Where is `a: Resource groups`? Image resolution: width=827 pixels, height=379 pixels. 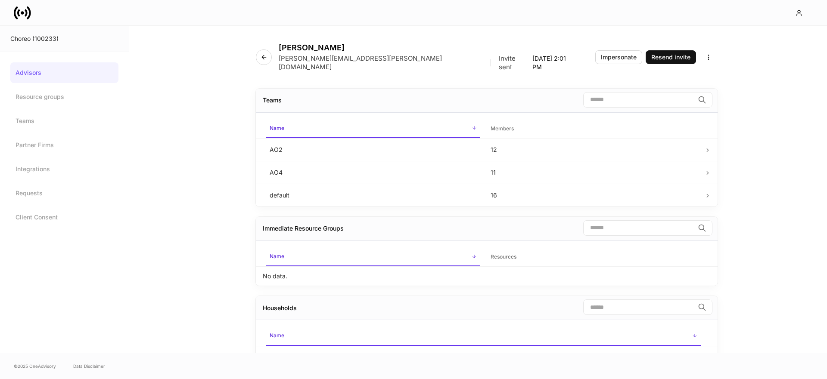
a: Resource groups is located at coordinates (64, 97).